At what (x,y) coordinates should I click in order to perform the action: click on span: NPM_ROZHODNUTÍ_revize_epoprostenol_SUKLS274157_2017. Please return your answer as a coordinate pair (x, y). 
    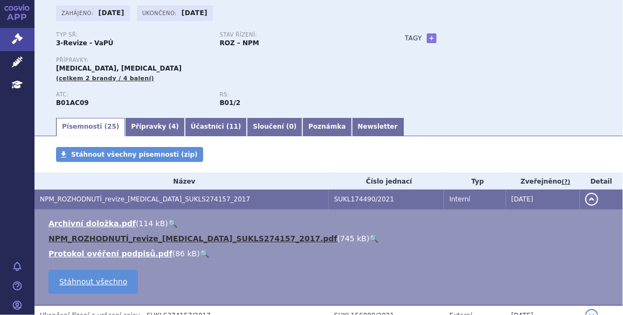
    Looking at the image, I should click on (145, 199).